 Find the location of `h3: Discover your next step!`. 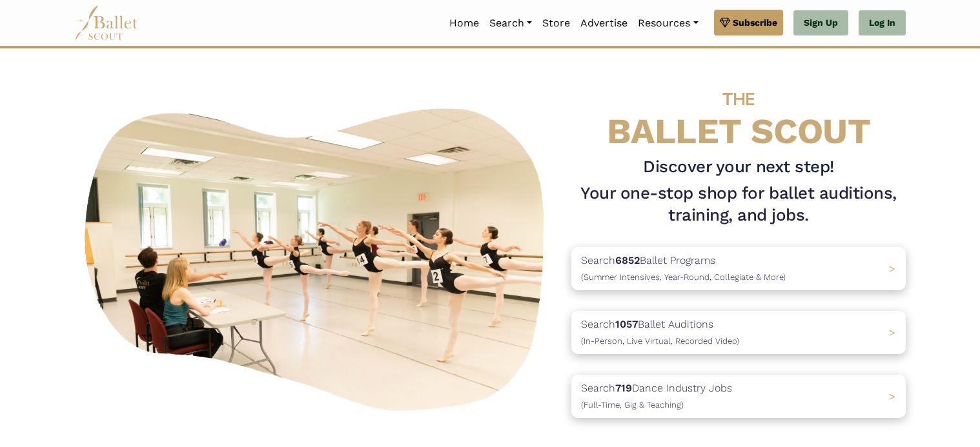

h3: Discover your next step! is located at coordinates (739, 167).